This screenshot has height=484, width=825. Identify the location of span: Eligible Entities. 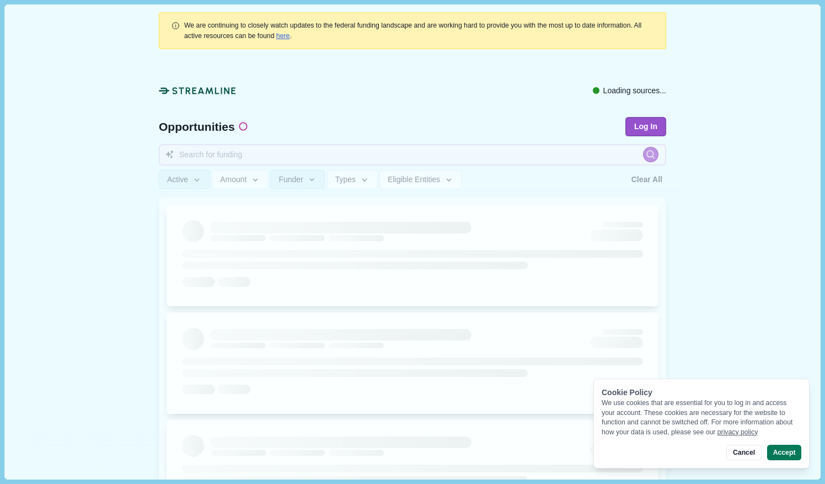
(414, 179).